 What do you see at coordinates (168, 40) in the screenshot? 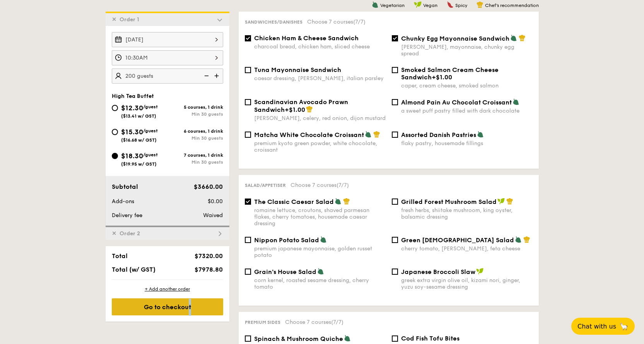
I see `input: Event date` at bounding box center [168, 40].